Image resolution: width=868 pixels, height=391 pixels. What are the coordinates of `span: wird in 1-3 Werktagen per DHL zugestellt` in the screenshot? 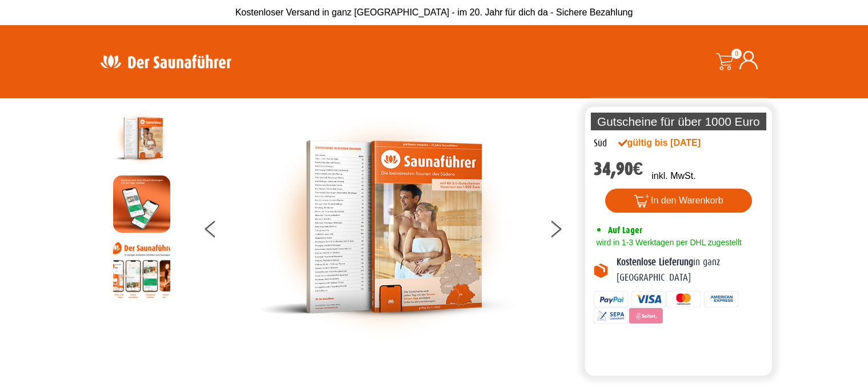 It's located at (668, 243).